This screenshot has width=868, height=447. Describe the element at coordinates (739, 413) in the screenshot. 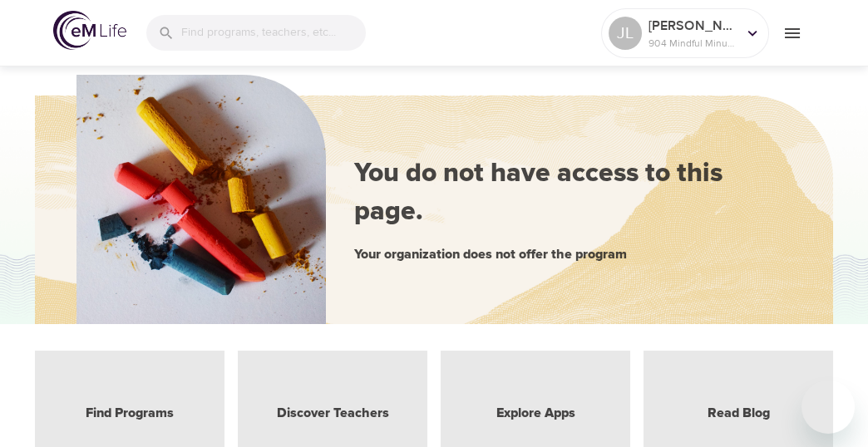

I see `a: Read Blog` at that location.